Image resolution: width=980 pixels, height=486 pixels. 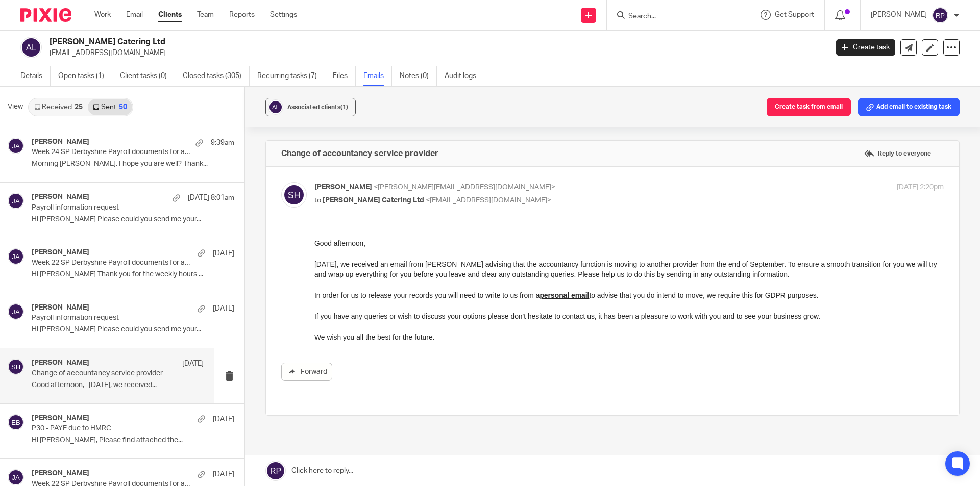 I want to click on a: Details, so click(x=35, y=76).